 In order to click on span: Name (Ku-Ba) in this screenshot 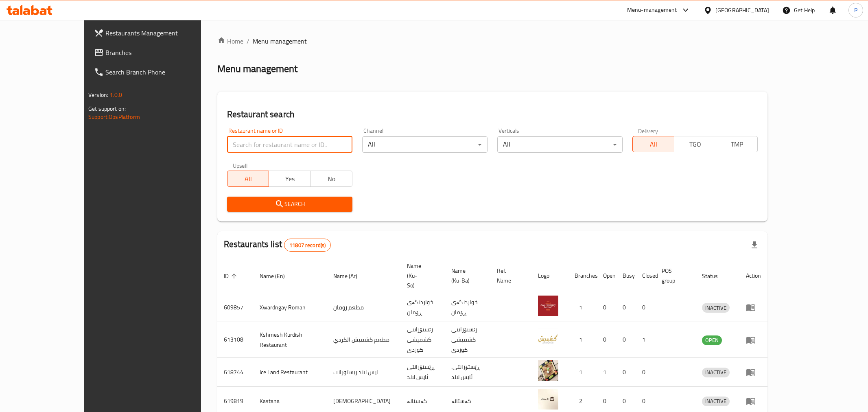, I will do `click(466, 275)`.